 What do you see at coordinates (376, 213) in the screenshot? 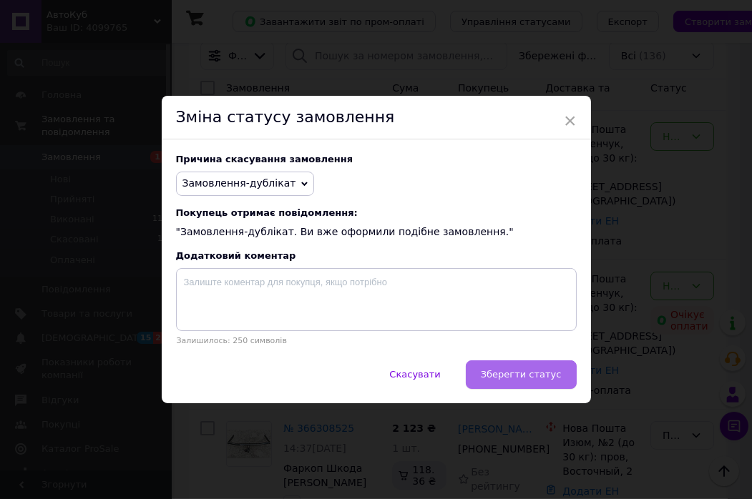
I see `span: Покупець отримає повідомлення:` at bounding box center [376, 213].